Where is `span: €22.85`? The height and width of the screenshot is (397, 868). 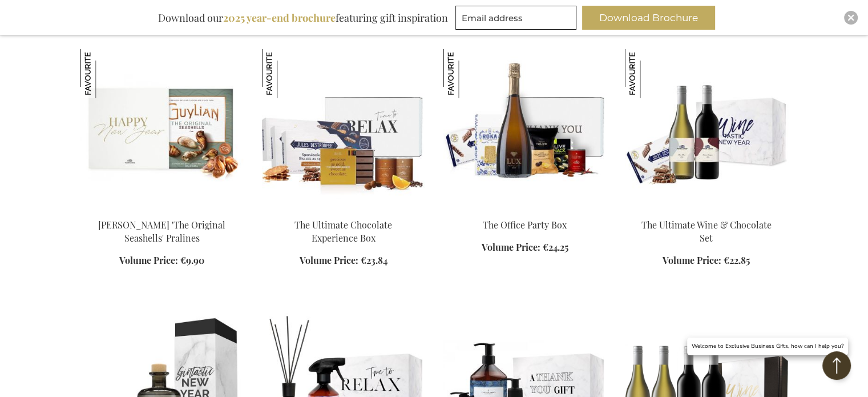 span: €22.85 is located at coordinates (737, 260).